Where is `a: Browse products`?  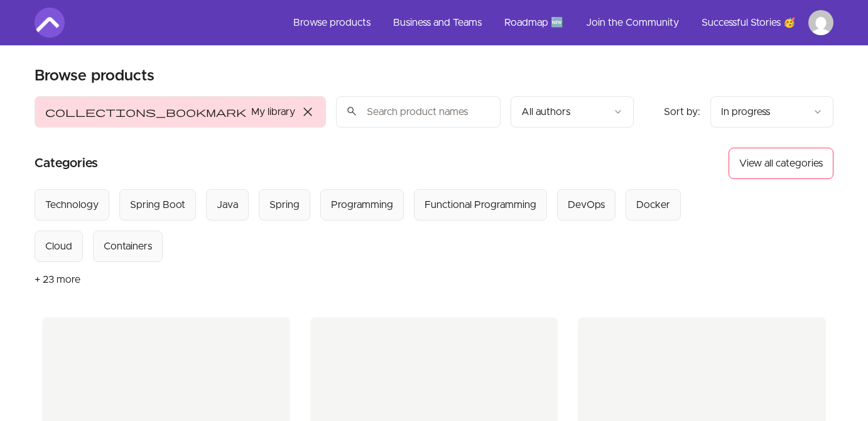
a: Browse products is located at coordinates (332, 23).